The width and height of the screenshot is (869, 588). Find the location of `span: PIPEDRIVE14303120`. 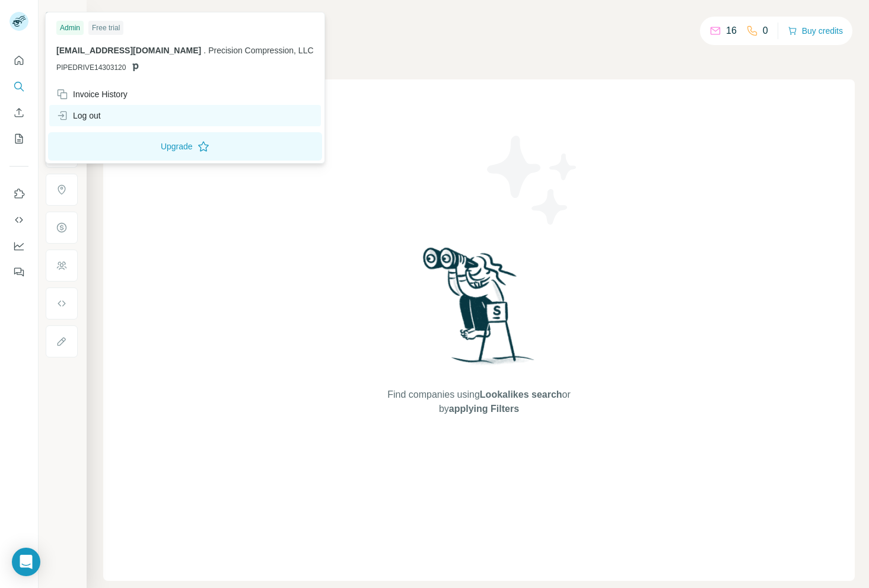

span: PIPEDRIVE14303120 is located at coordinates (91, 68).